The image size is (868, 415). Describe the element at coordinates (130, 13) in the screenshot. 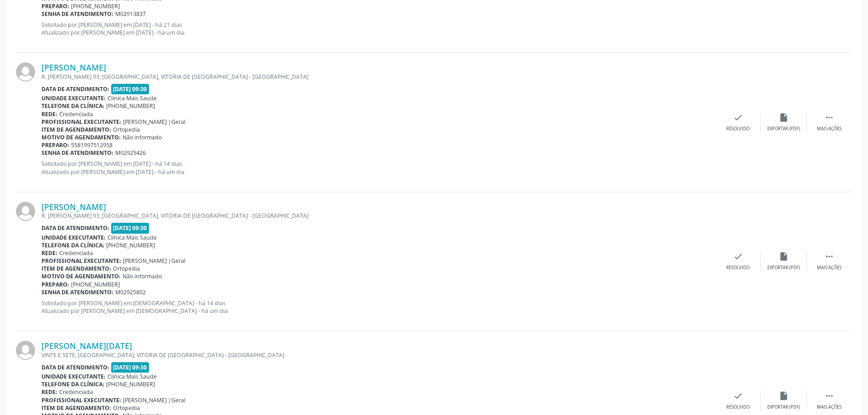

I see `span: M02913837` at that location.